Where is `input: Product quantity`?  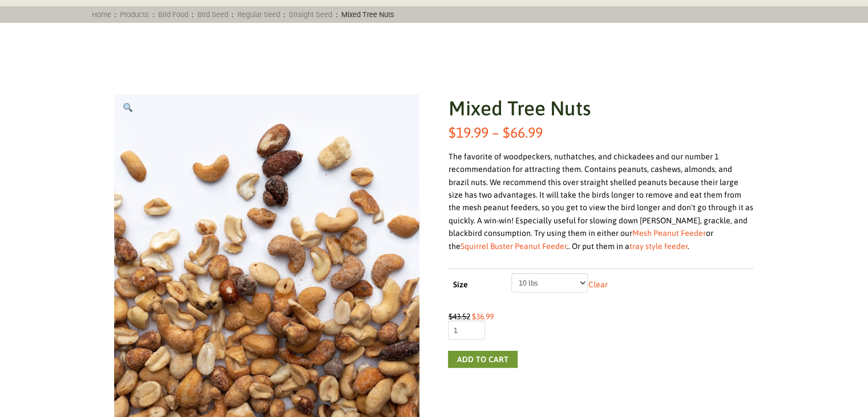 input: Product quantity is located at coordinates (466, 330).